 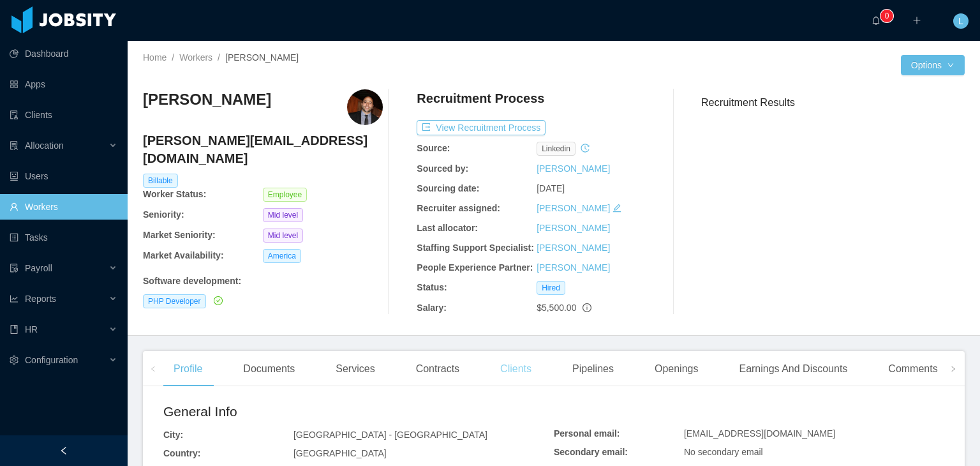 What do you see at coordinates (555, 149) in the screenshot?
I see `span: linkedin` at bounding box center [555, 149].